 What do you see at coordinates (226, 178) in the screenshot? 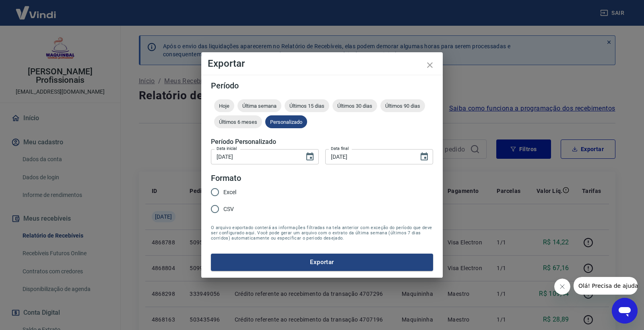
I see `legend: Formato` at bounding box center [226, 178].